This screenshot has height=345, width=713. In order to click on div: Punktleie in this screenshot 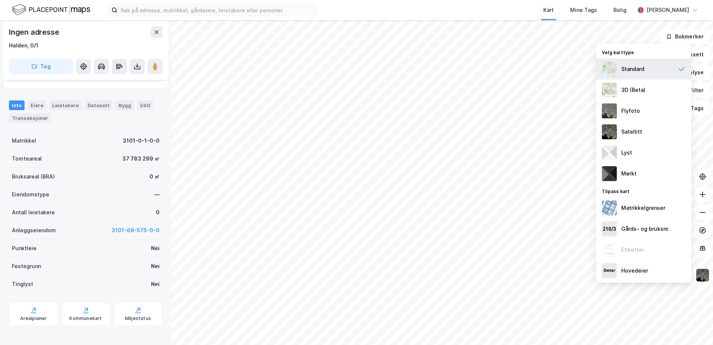, I will do `click(24, 248)`.